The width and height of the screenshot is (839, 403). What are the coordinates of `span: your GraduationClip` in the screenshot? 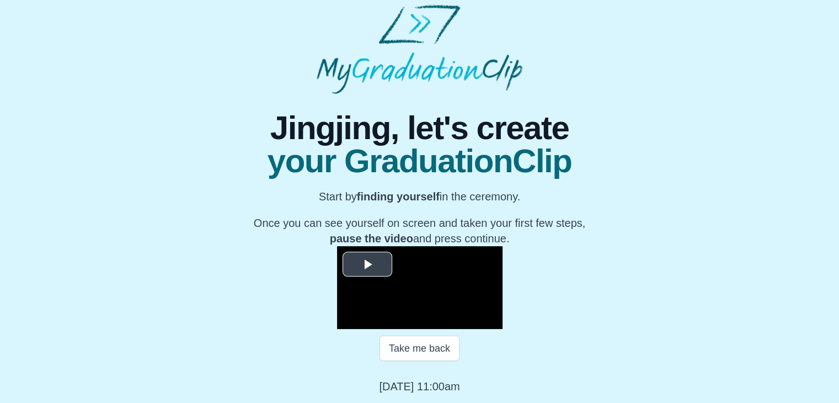 It's located at (419, 161).